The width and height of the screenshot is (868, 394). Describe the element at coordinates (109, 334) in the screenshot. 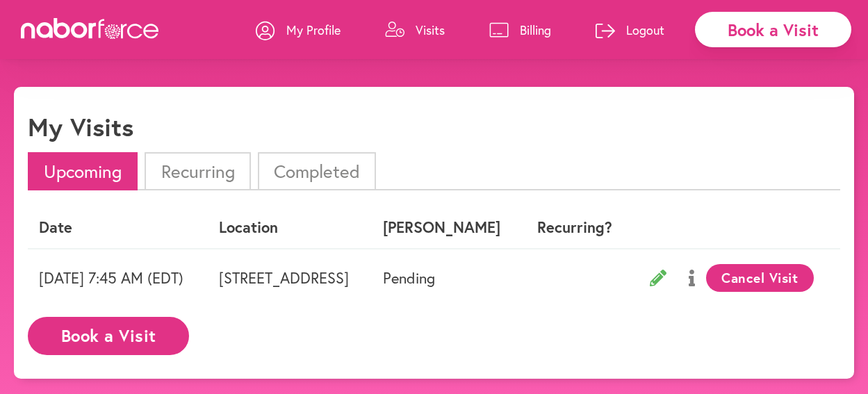

I see `a: Book a Visit` at that location.